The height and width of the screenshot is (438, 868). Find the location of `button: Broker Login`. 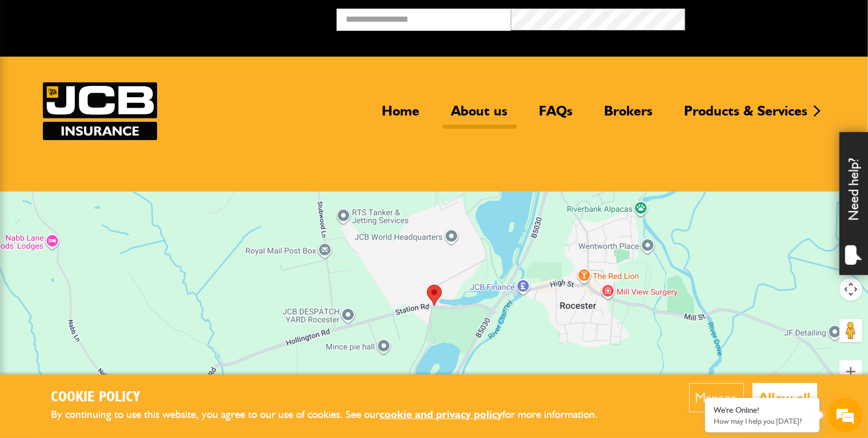

button: Broker Login is located at coordinates (772, 17).